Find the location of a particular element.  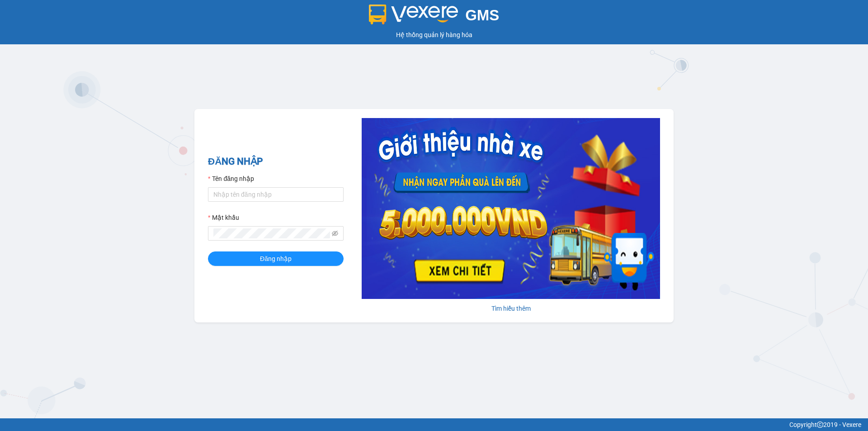

div: Hệ thống quản lý hàng hóa is located at coordinates (434, 35).